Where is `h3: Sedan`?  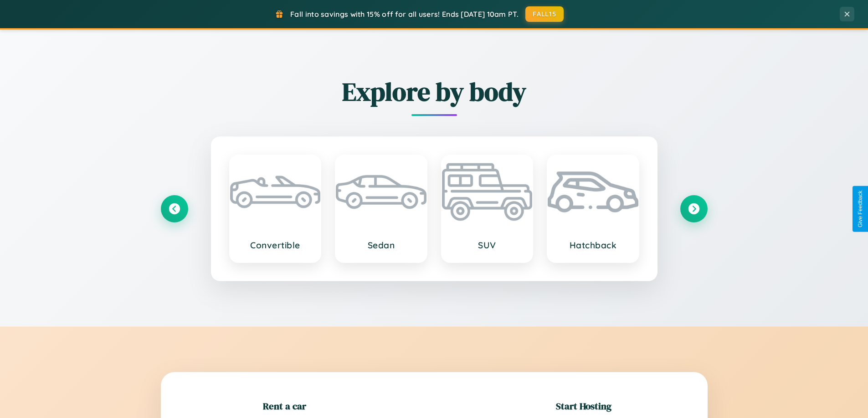 h3: Sedan is located at coordinates (381, 245).